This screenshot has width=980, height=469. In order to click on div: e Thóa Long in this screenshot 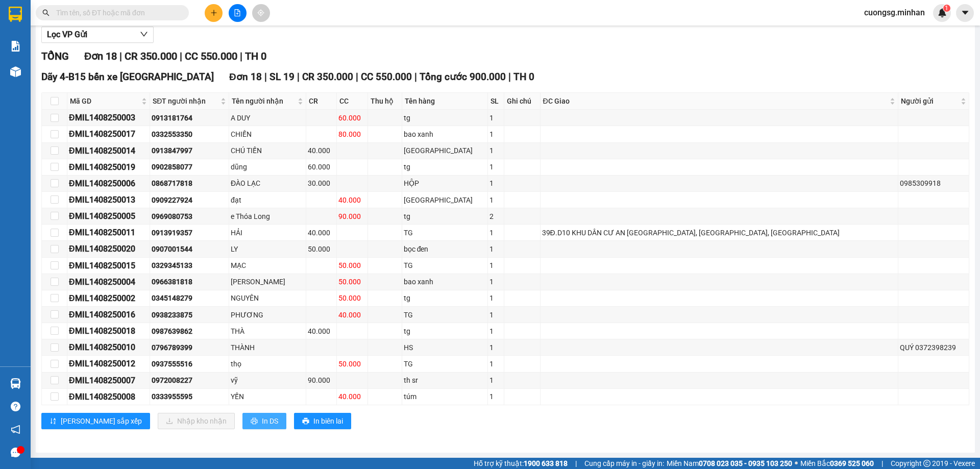, I will do `click(267, 216)`.